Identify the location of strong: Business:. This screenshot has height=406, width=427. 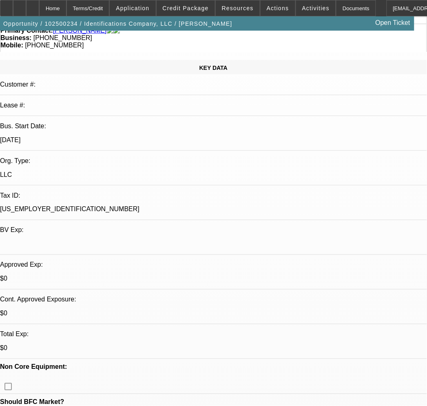
(16, 38).